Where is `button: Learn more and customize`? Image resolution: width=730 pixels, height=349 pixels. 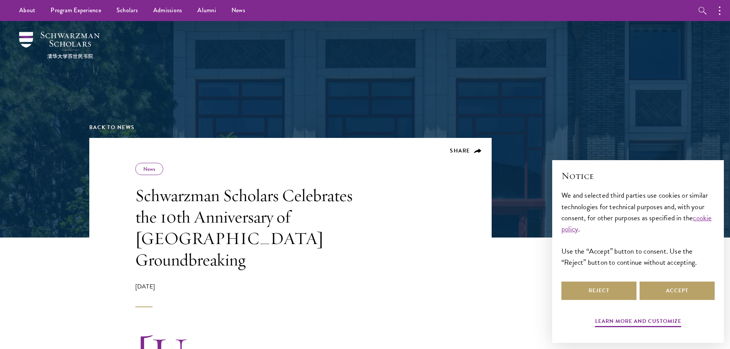 button: Learn more and customize is located at coordinates (638, 322).